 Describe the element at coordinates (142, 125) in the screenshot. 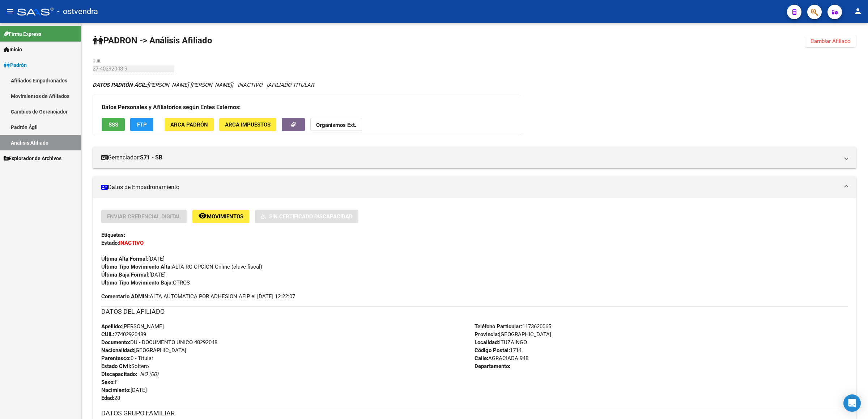

I see `span: FTP` at that location.